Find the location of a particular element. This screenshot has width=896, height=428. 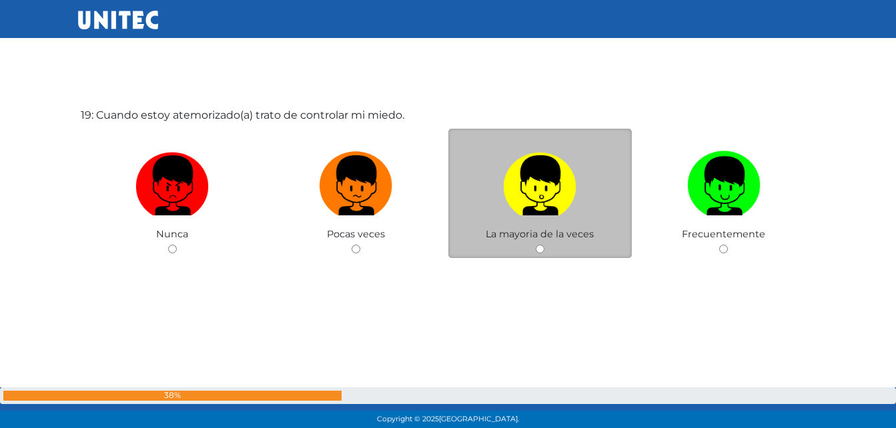

img: Nunca is located at coordinates (172, 181).